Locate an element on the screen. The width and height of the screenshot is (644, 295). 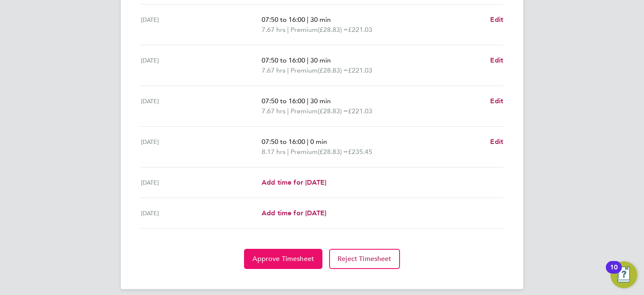
span: 0 min is located at coordinates (319, 142).